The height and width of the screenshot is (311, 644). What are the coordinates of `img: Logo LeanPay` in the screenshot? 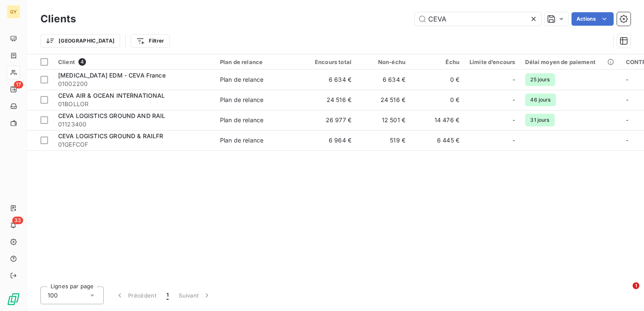 It's located at (13, 299).